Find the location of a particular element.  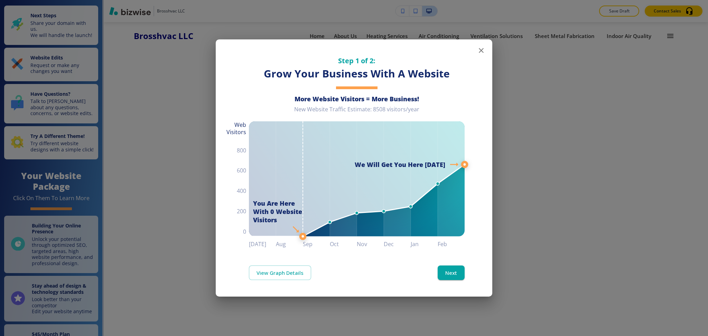

h6: Oct is located at coordinates (343, 244).